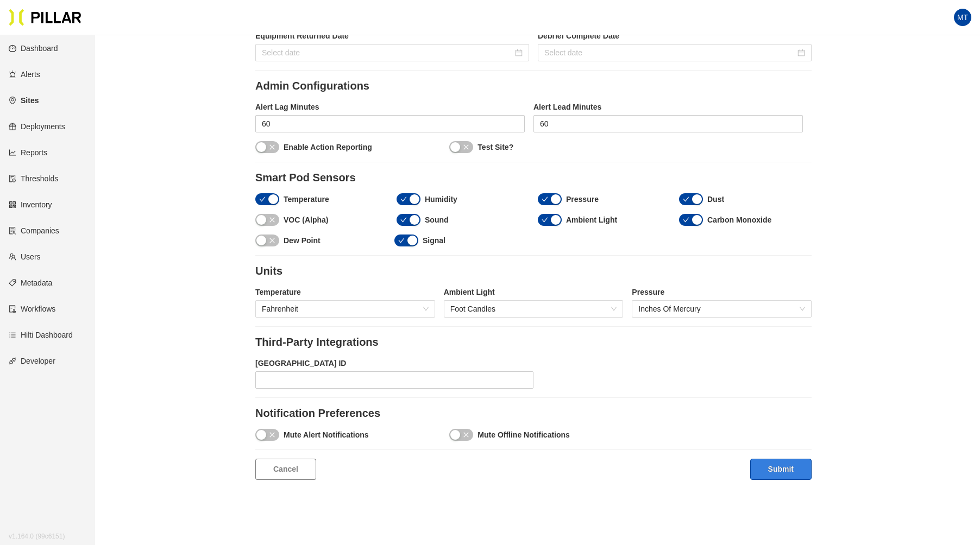 Image resolution: width=980 pixels, height=545 pixels. Describe the element at coordinates (533, 177) in the screenshot. I see `legend: Smart Pod Sensors` at that location.